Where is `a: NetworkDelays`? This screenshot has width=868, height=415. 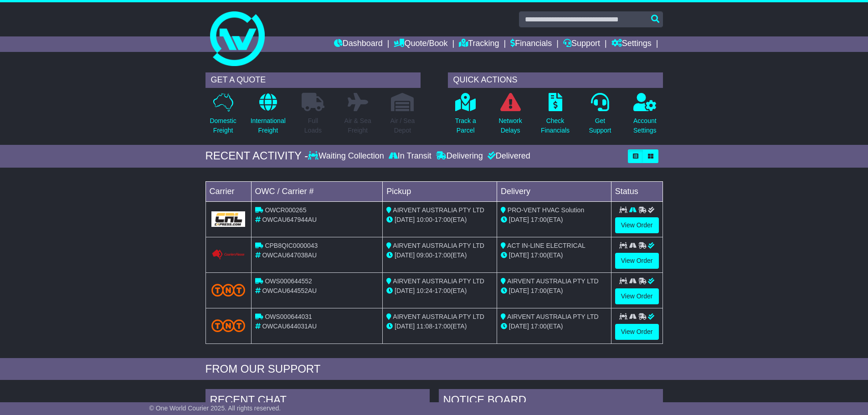 a: NetworkDelays is located at coordinates (510, 116).